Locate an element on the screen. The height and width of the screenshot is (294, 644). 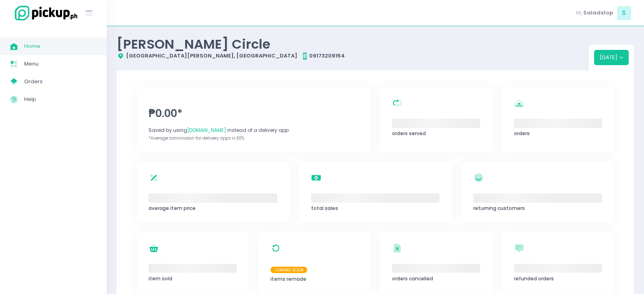
span: refunded orders is located at coordinates (534, 279).